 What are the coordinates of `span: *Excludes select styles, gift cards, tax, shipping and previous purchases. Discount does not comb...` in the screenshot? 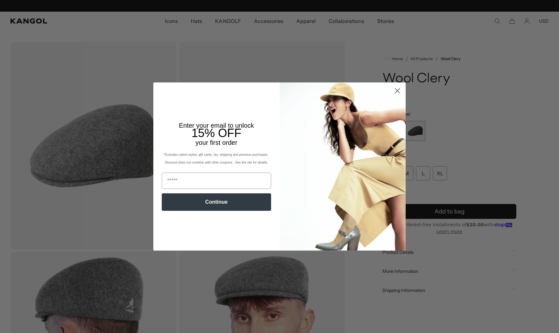 It's located at (216, 158).